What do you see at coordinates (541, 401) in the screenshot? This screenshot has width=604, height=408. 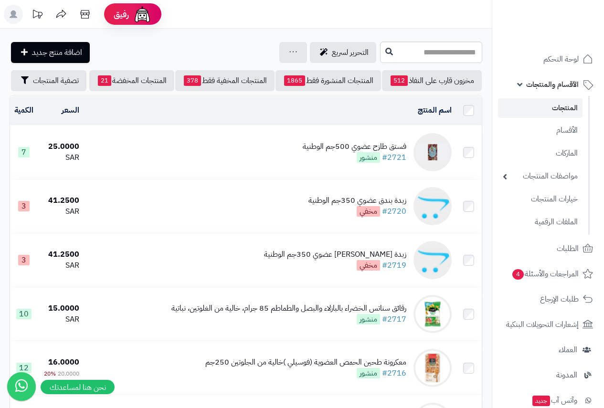 I see `span: جديد` at bounding box center [541, 401].